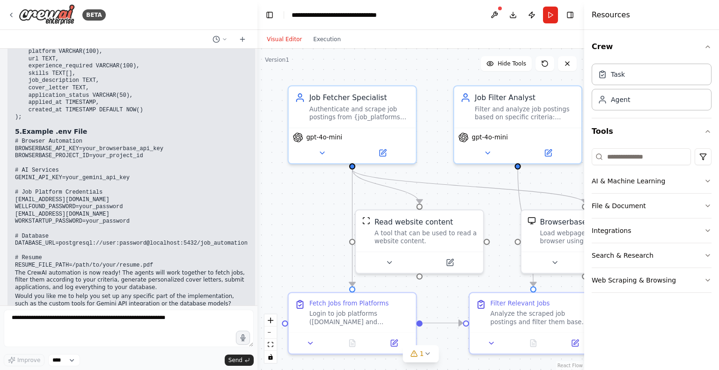  Describe the element at coordinates (506, 64) in the screenshot. I see `button: Hide Tools` at that location.